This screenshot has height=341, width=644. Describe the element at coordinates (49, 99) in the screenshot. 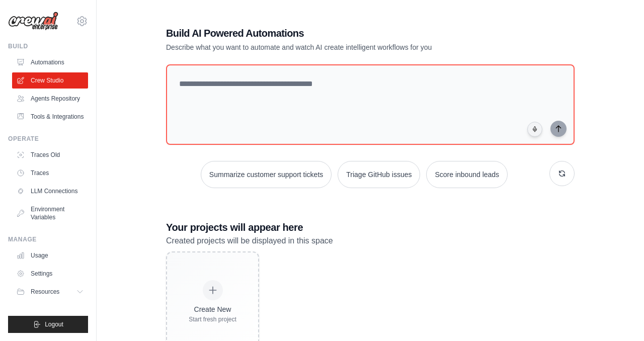

I see `a: Agents Repository` at that location.